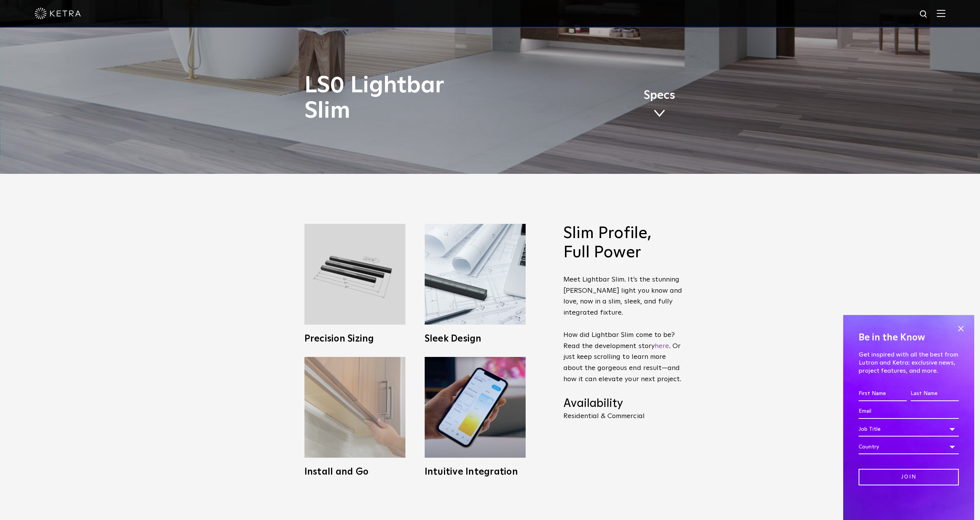 Image resolution: width=980 pixels, height=520 pixels. Describe the element at coordinates (908, 363) in the screenshot. I see `p: Get inspired with all the best from Lutron and Ketra: exclusive news, project features, and more.` at that location.